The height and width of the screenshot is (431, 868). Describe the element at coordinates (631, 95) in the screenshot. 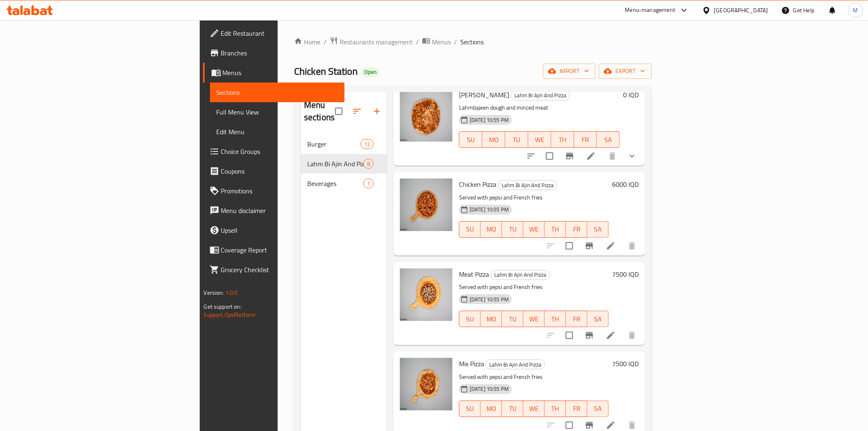

I see `h6: 0 IQD` at that location.